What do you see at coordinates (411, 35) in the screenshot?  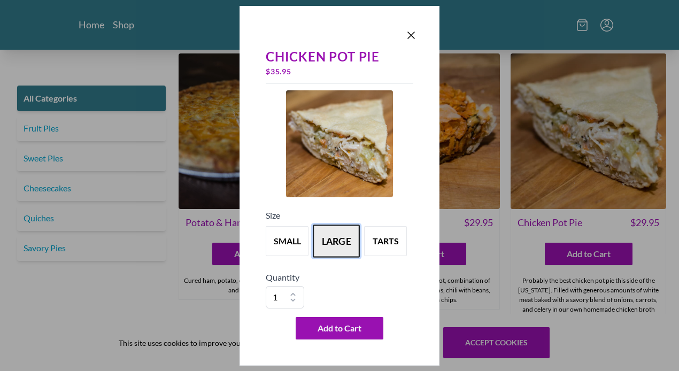 I see `button: Close panel` at bounding box center [411, 35].